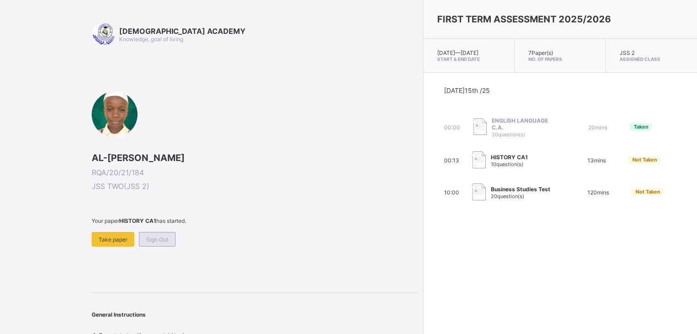 This screenshot has height=334, width=697. I want to click on span: 10 question(s), so click(506, 164).